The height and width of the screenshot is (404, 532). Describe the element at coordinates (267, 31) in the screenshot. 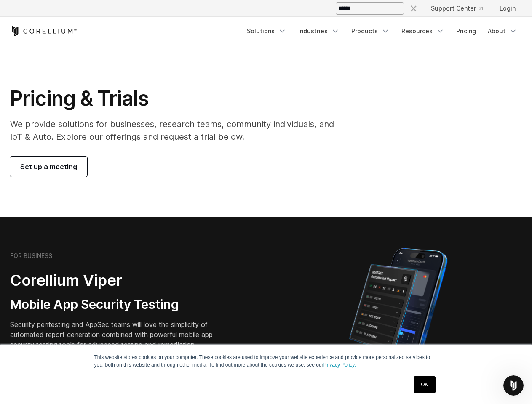

I see `a: Solutions` at that location.